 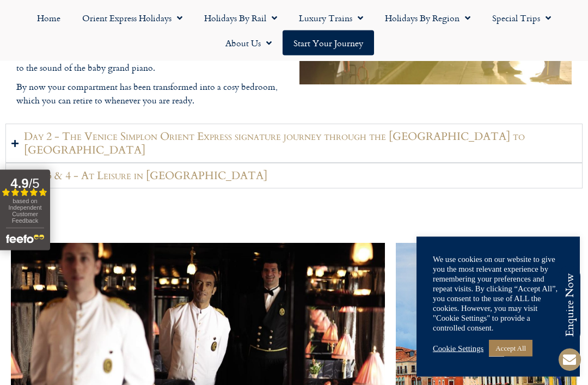 What do you see at coordinates (153, 61) in the screenshot?
I see `p: Following dinner you may wish to enjoy a drink in the bar car, listening to the sound of the baby...` at bounding box center [153, 61].